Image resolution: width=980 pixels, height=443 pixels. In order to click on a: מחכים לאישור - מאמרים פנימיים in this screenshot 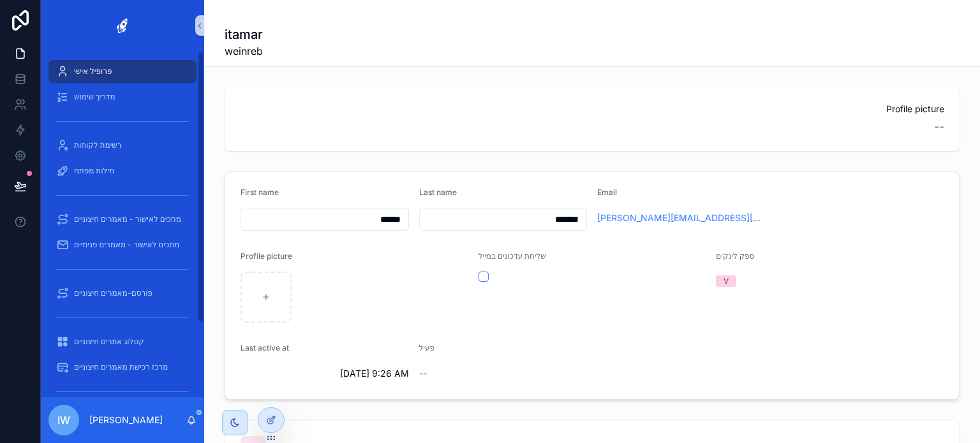, I will do `click(123, 245)`.